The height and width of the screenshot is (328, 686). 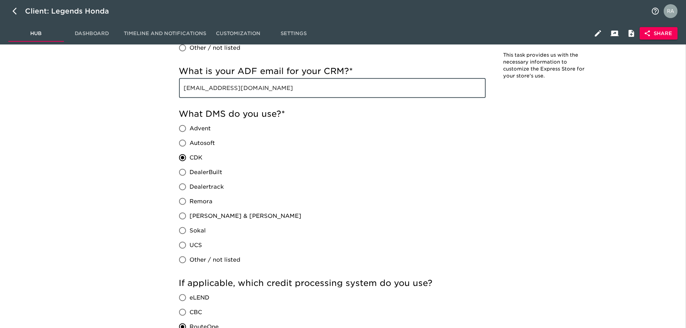 I want to click on span: Customization, so click(x=238, y=33).